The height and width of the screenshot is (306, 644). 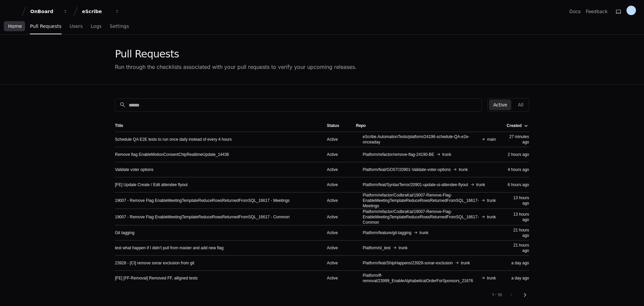 I want to click on a: 19007 - Remove Flag EnableMeetingTemplateReduceRowsReturnedFromSQL_16617 - Meetings, so click(x=202, y=201).